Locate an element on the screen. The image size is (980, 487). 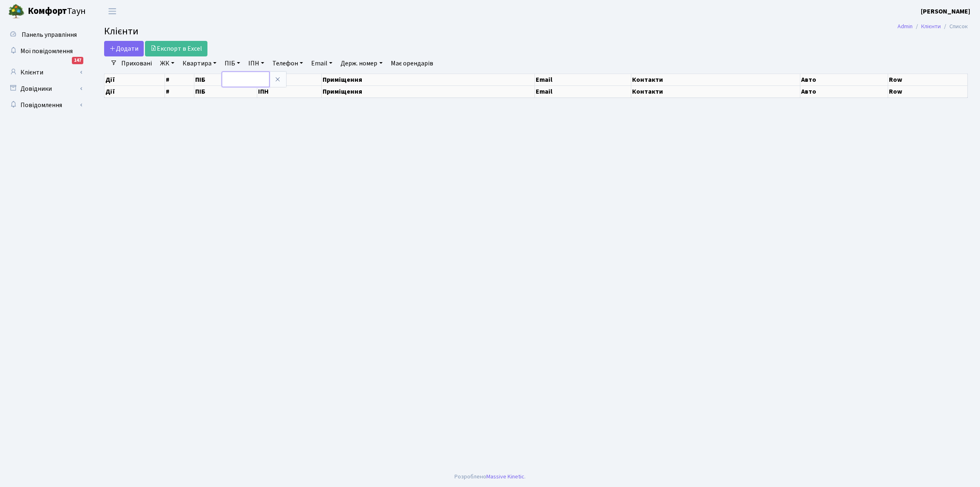
a: Massive Kinetic is located at coordinates (505, 476).